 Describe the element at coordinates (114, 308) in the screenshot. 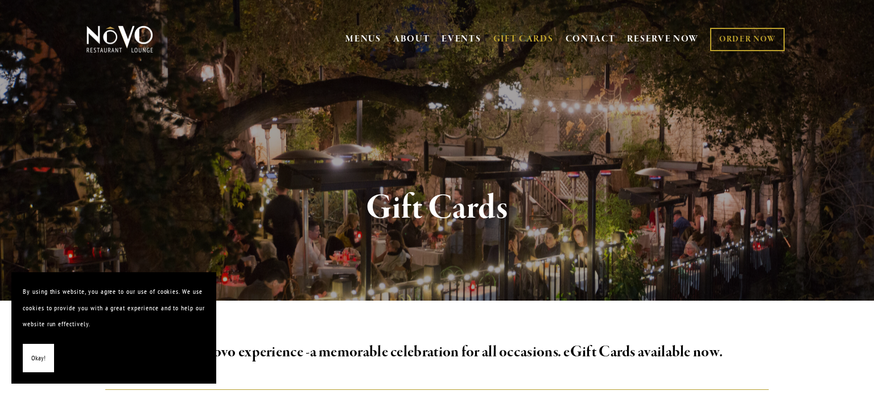

I see `p: By using this website, you agree to our use of cookies. We use cookies to provide you with a grea...` at that location.